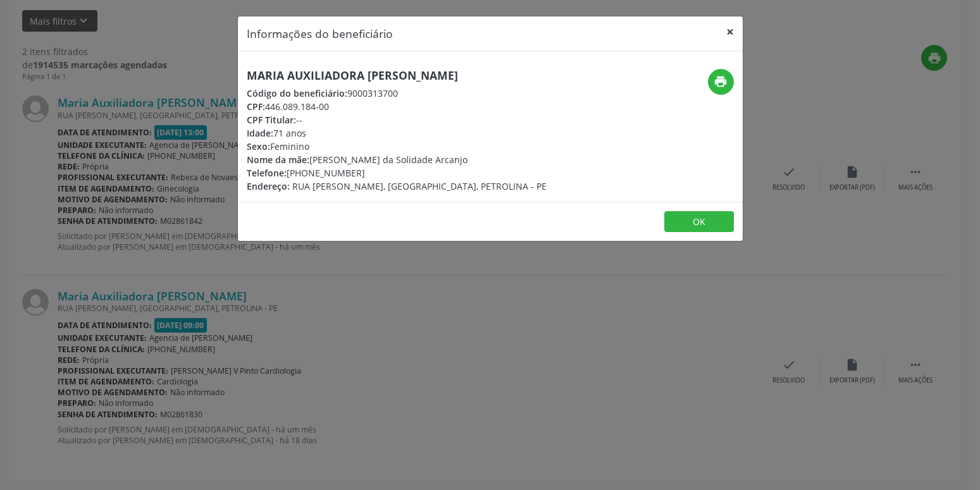  I want to click on div: 9000313700, so click(397, 93).